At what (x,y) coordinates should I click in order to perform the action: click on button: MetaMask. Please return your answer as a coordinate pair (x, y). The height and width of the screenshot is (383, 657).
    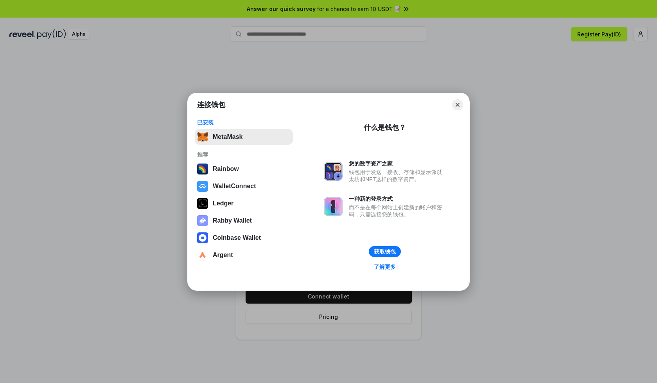
    Looking at the image, I should click on (244, 137).